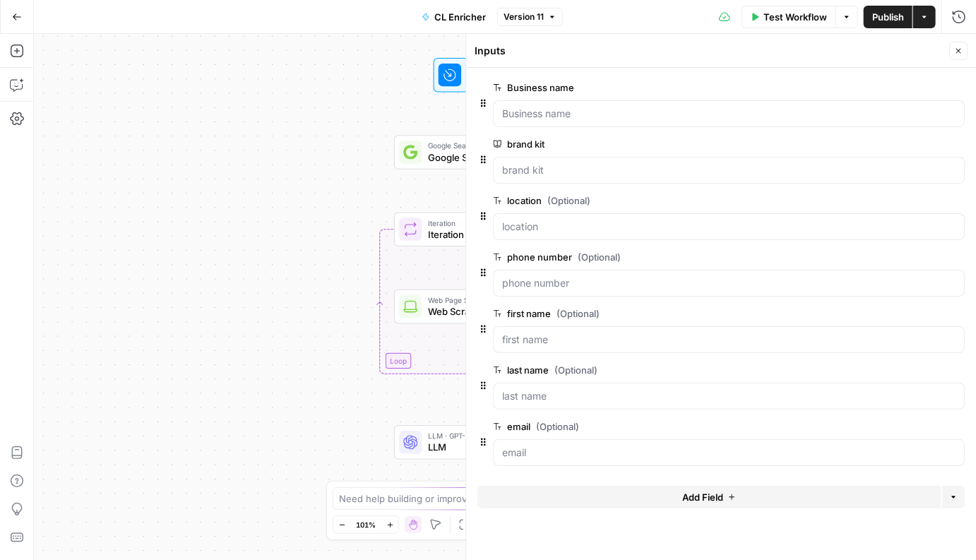 Image resolution: width=976 pixels, height=560 pixels. What do you see at coordinates (505, 306) in the screenshot?
I see `div: Web Page ScrapeWeb ScrapeStep 3` at bounding box center [505, 306].